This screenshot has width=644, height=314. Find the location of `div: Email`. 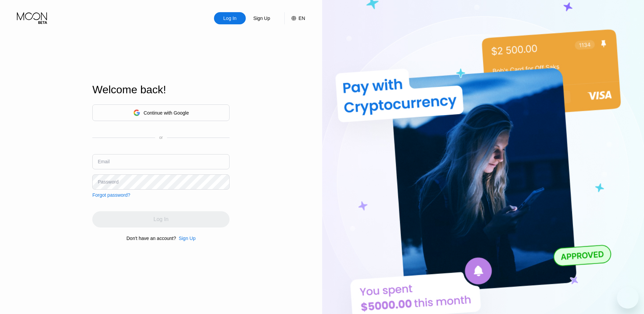

div: Email is located at coordinates (103, 162).